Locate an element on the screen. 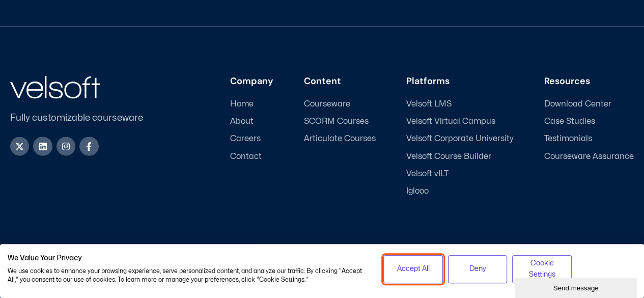 Image resolution: width=644 pixels, height=298 pixels. span: Velsoft LMS is located at coordinates (429, 104).